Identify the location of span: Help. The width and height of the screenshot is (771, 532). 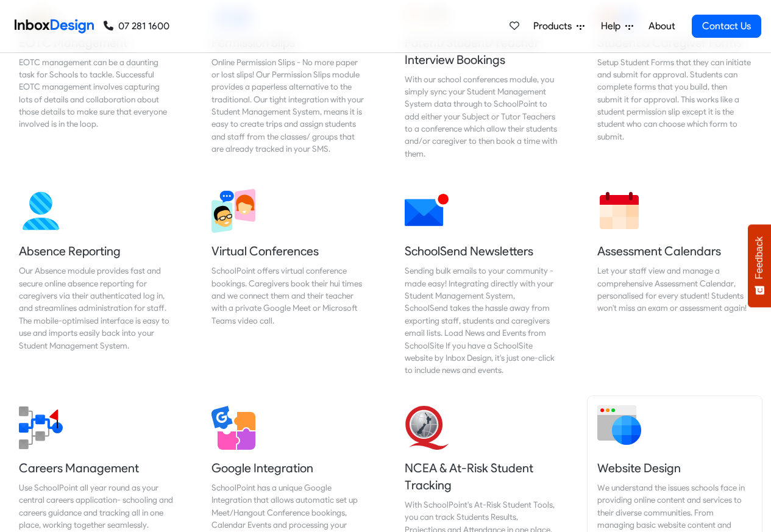
(613, 26).